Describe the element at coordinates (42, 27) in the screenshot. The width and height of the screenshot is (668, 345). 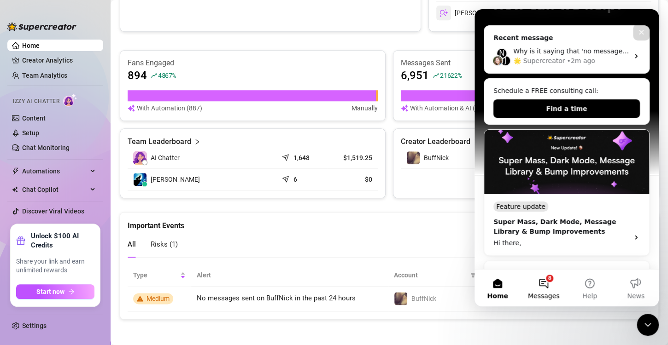
I see `img: logo-BBDzfeDw.svg` at that location.